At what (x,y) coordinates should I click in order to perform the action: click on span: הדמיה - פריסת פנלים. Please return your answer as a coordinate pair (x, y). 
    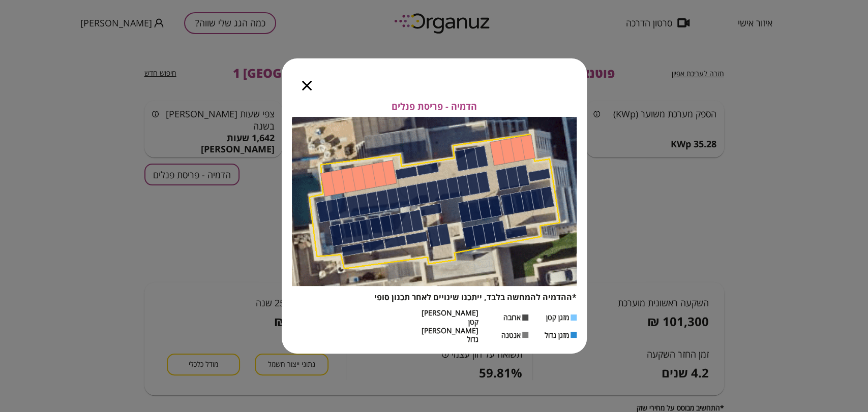
    Looking at the image, I should click on (434, 107).